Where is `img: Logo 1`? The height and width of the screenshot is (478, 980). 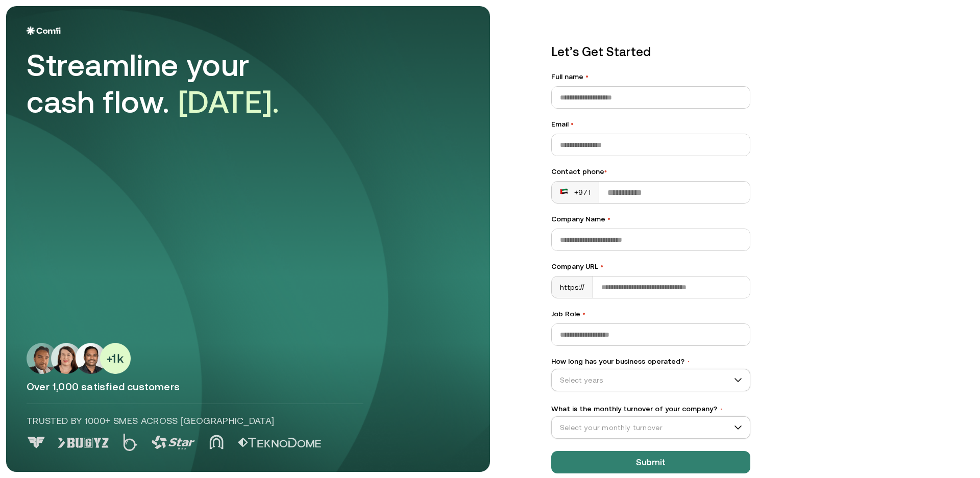 img: Logo 1 is located at coordinates (83, 443).